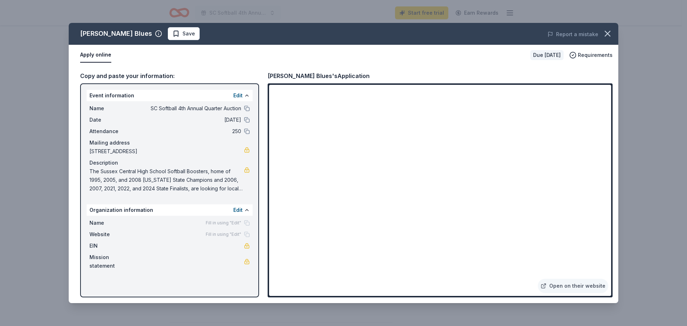 The height and width of the screenshot is (326, 687). Describe the element at coordinates (184, 34) in the screenshot. I see `button: Save` at that location.